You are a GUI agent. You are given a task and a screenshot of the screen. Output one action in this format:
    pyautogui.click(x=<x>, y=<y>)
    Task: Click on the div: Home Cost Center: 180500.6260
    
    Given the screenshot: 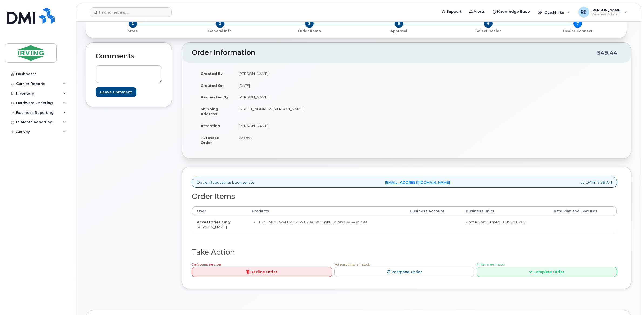 What is the action you would take?
    pyautogui.click(x=505, y=222)
    